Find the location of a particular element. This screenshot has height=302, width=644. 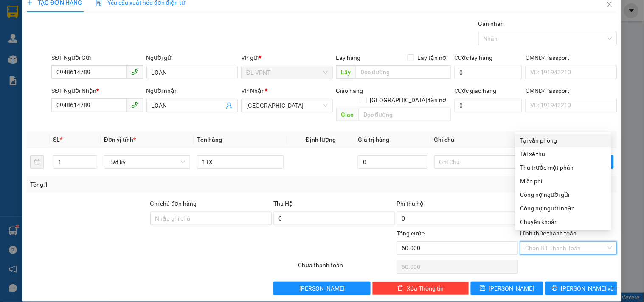

span: printer is located at coordinates (555, 289).